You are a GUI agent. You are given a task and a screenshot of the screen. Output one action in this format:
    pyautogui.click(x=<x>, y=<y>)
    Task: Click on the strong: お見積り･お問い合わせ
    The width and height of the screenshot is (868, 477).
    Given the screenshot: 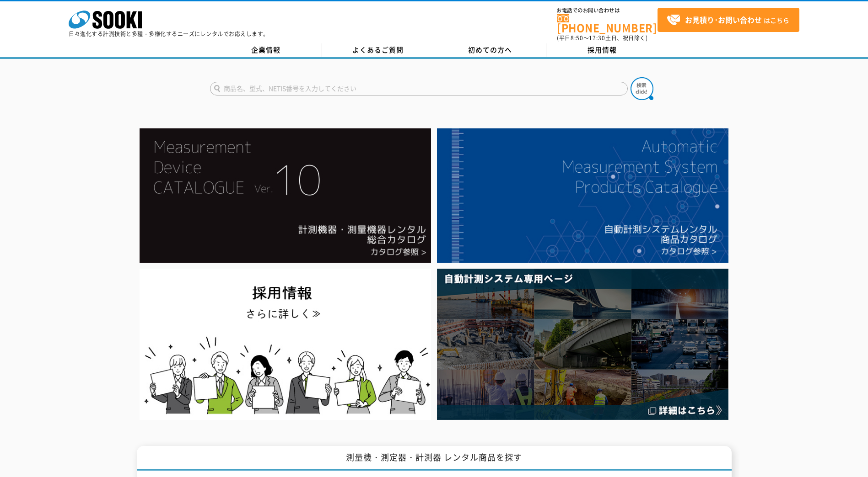 What is the action you would take?
    pyautogui.click(x=723, y=20)
    